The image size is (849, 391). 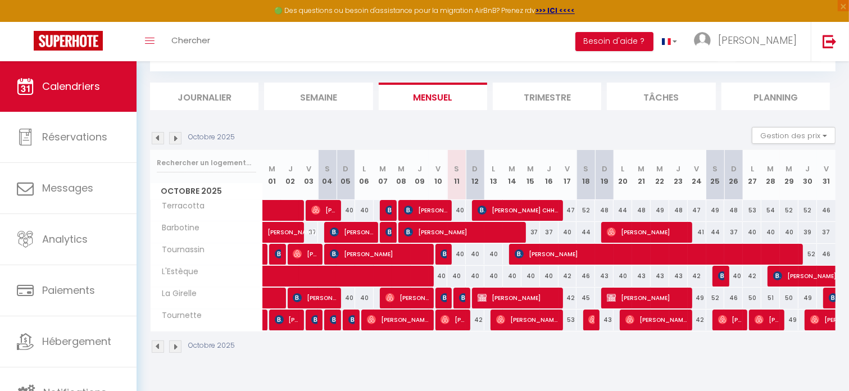 What do you see at coordinates (69, 290) in the screenshot?
I see `span: Paiements` at bounding box center [69, 290].